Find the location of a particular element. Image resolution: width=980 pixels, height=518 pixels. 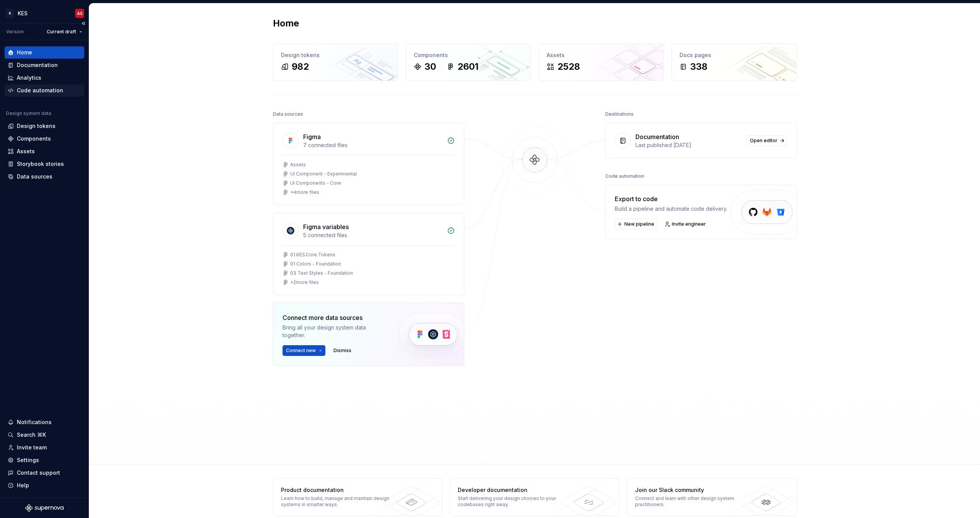

button: Dismiss is located at coordinates (342, 351).